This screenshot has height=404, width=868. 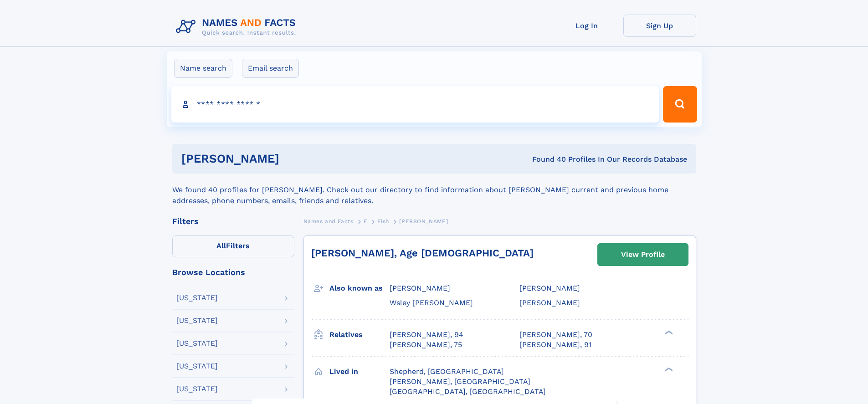 What do you see at coordinates (365, 222) in the screenshot?
I see `span: F` at bounding box center [365, 222].